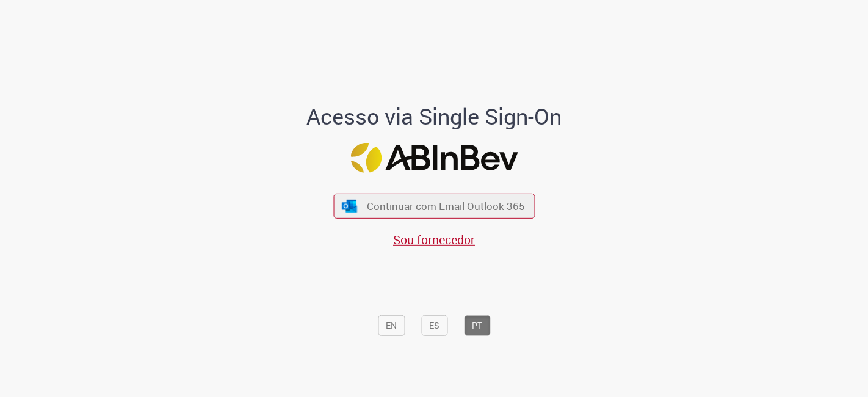 Image resolution: width=868 pixels, height=397 pixels. Describe the element at coordinates (434, 158) in the screenshot. I see `img: Logo ABInBev` at that location.